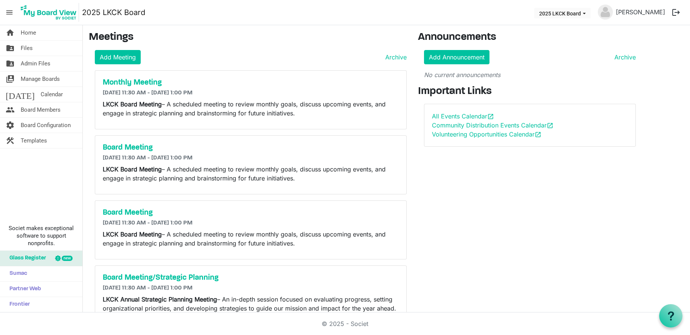  What do you see at coordinates (251, 304) in the screenshot?
I see `p: – An in-depth session focused on evaluating progress, setting organizational priorities, and deve...` at bounding box center [251, 304].